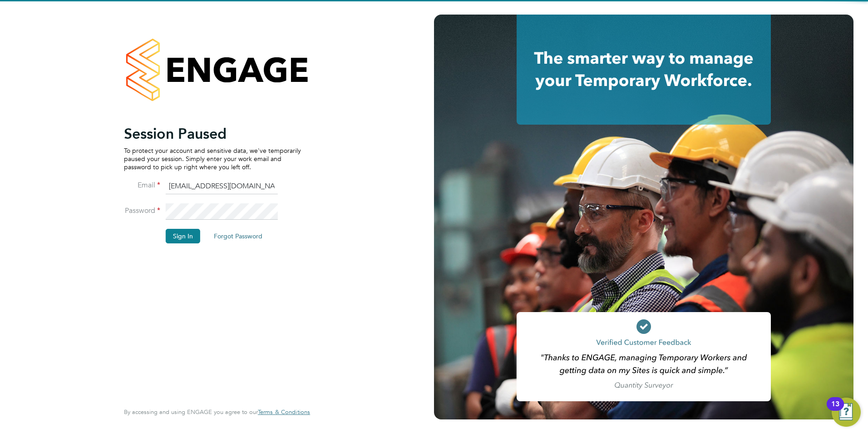  I want to click on h2: Session Paused, so click(213, 133).